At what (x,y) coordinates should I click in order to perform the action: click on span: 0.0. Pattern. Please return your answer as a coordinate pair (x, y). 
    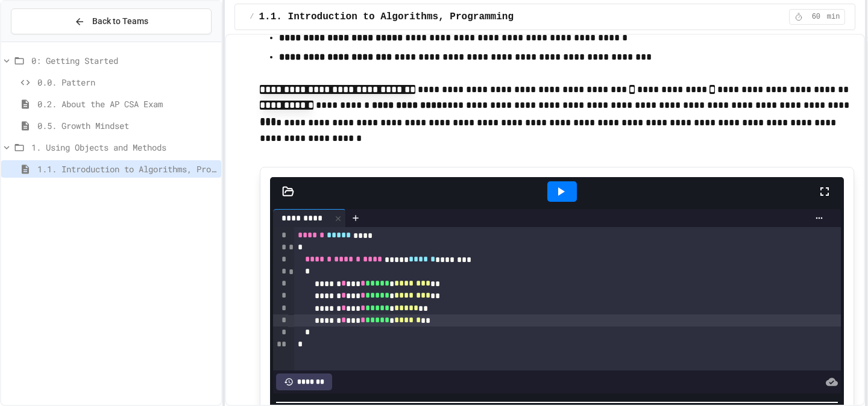
    Looking at the image, I should click on (127, 82).